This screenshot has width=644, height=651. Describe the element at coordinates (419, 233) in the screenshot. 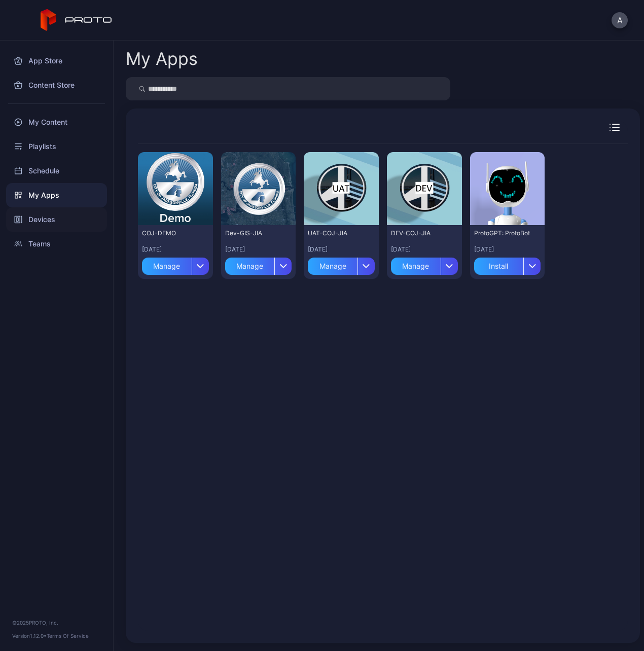

I see `div: DEV-COJ-JIA` at that location.